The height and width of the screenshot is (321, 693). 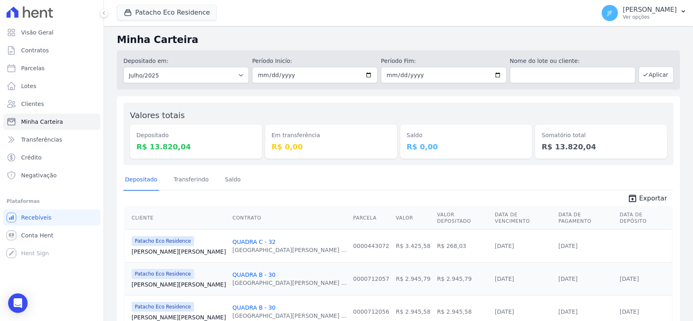 I want to click on span: JF, so click(x=610, y=13).